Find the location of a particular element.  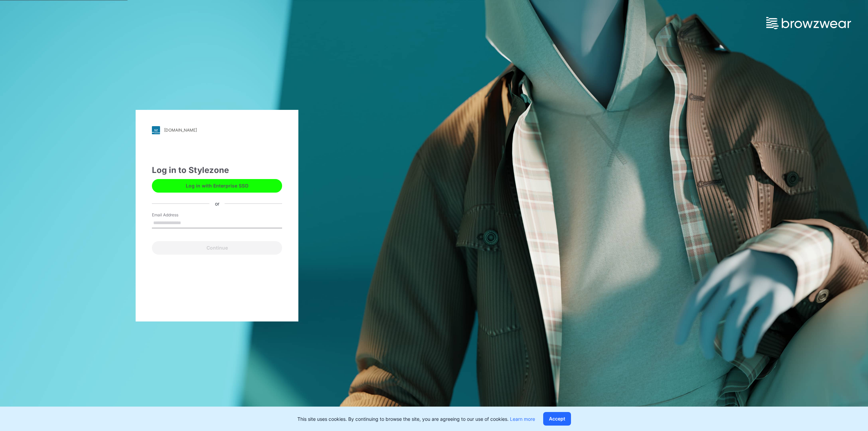

div: Log in to Stylezone is located at coordinates (217, 170).